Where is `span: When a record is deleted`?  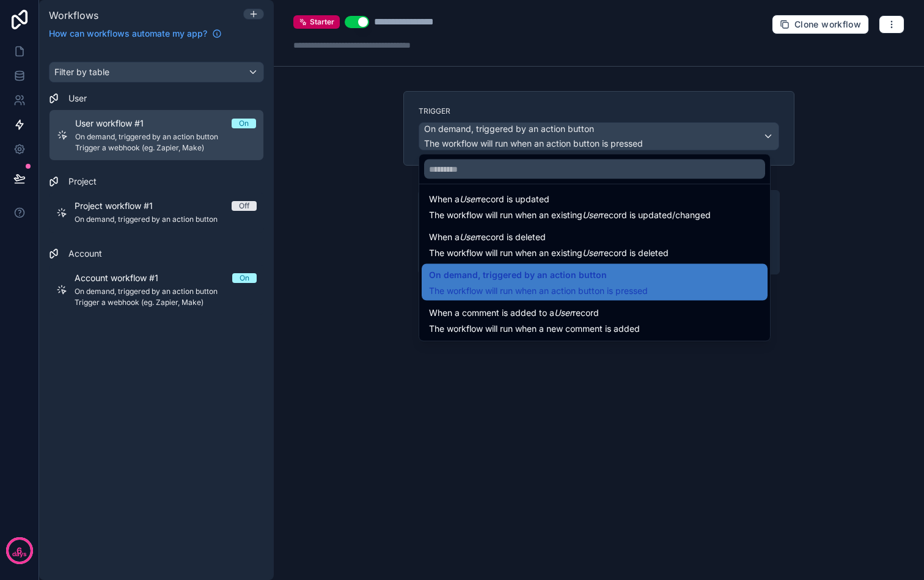 span: When a record is deleted is located at coordinates (487, 237).